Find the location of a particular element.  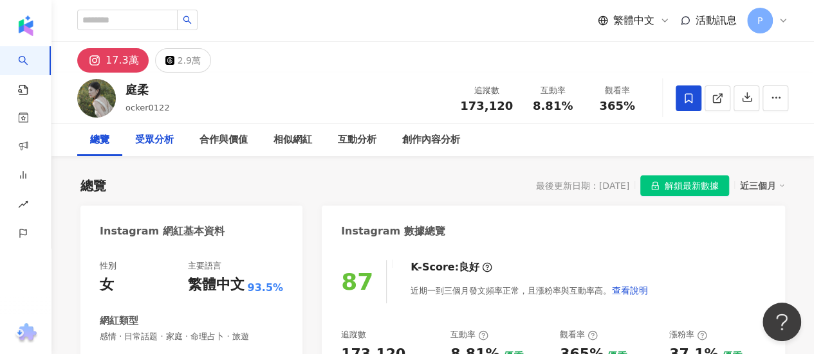

button: 解鎖最新數據 is located at coordinates (684, 186).